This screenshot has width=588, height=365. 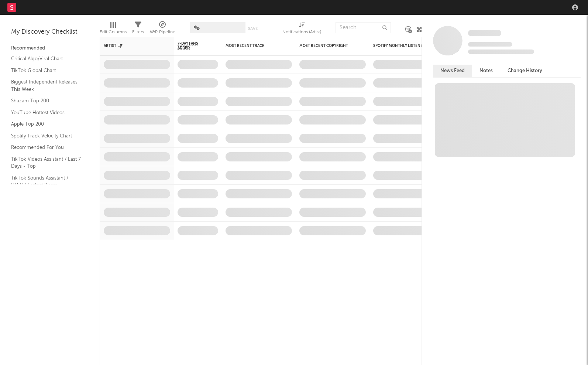 I want to click on input: Search..., so click(x=363, y=28).